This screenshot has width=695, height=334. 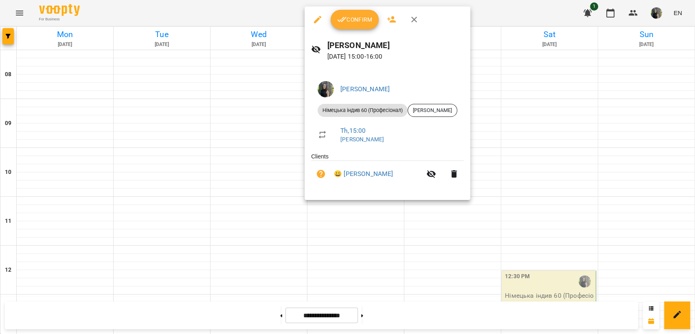 I want to click on span: Німецька індив 60 (Професіонал), so click(x=363, y=110).